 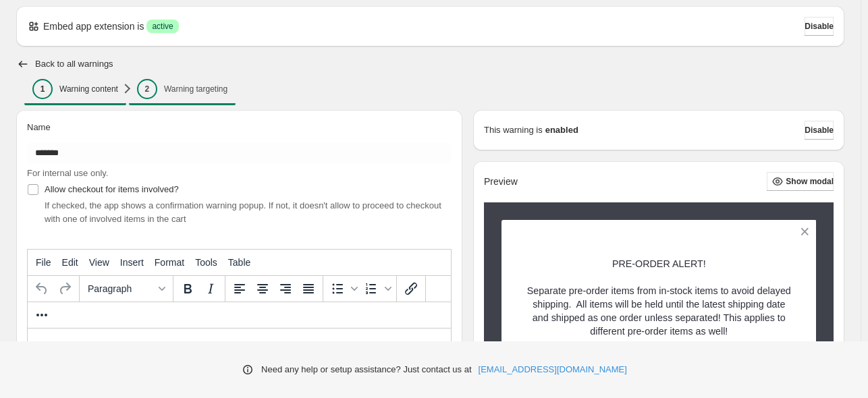 I want to click on button: Justify, so click(x=309, y=289).